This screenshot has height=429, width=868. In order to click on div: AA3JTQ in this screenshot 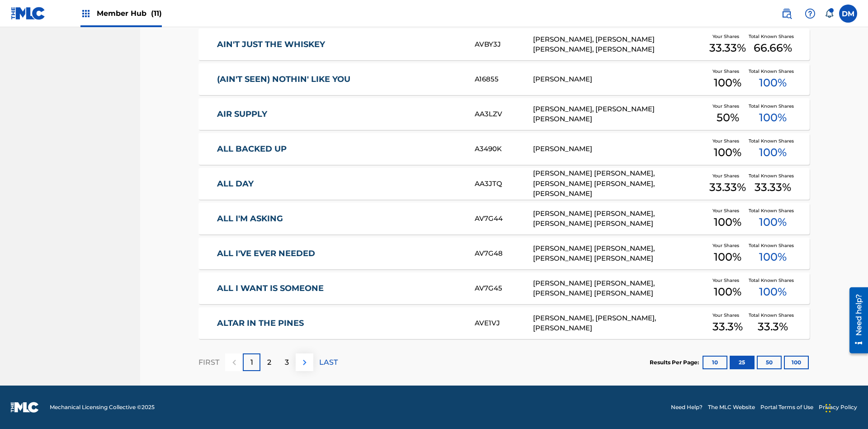, I will do `click(504, 184)`.